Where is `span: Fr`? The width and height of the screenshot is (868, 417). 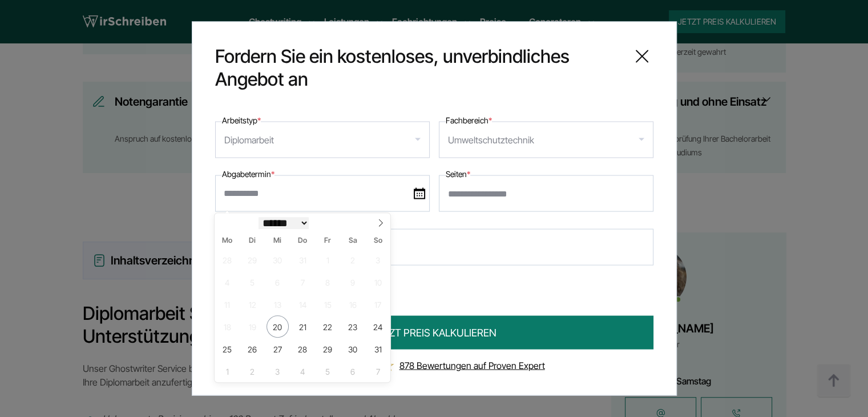
span: Fr is located at coordinates (328, 241).